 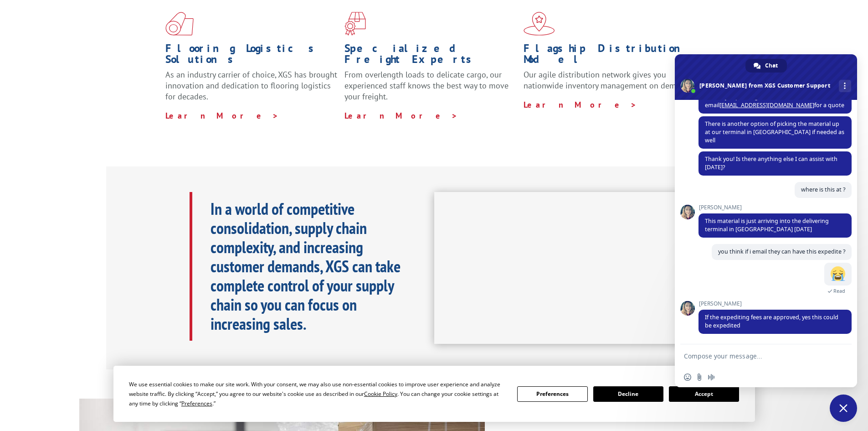 I want to click on span: Insert an emoji, so click(x=687, y=377).